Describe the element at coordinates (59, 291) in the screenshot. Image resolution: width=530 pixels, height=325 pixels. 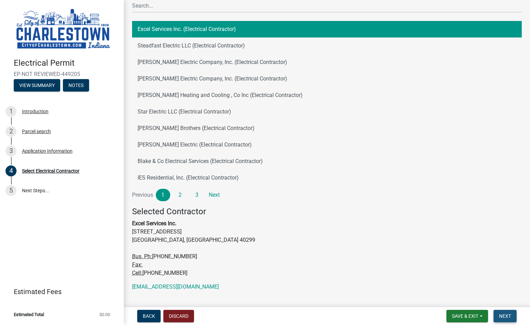
I see `a: Estimated Fees` at that location.